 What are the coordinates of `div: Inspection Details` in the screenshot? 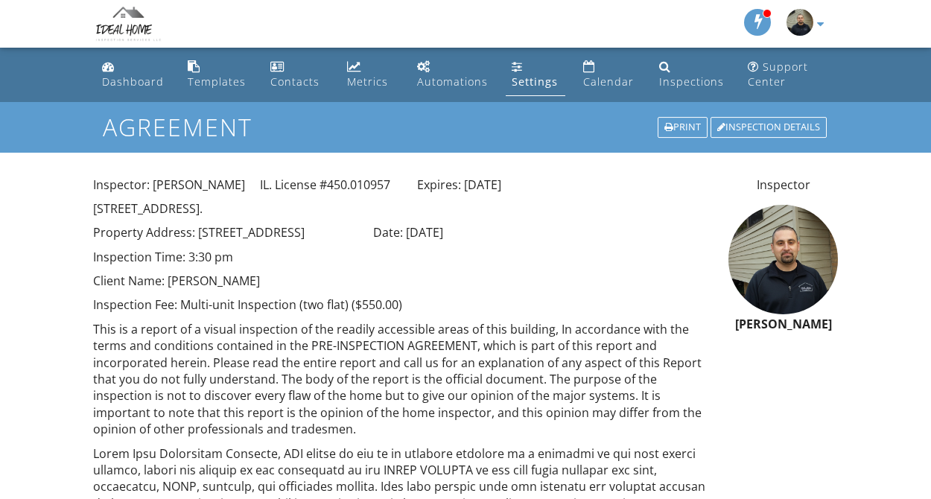 It's located at (768, 127).